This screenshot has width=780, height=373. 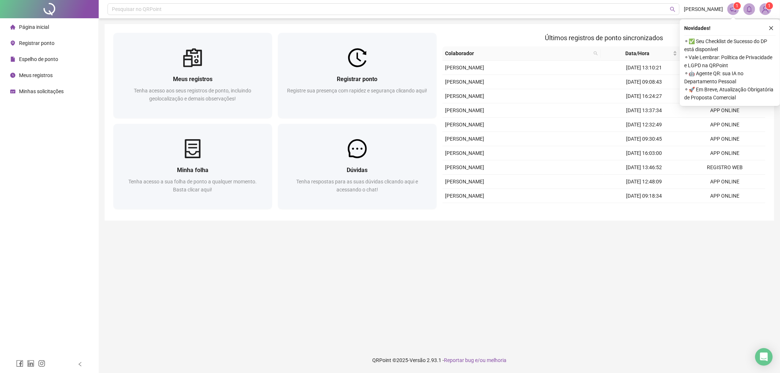 I want to click on a: Minha folhaTenha acesso a sua folha de ponto a qualquer momento. Basta clicar aqui!, so click(x=193, y=166).